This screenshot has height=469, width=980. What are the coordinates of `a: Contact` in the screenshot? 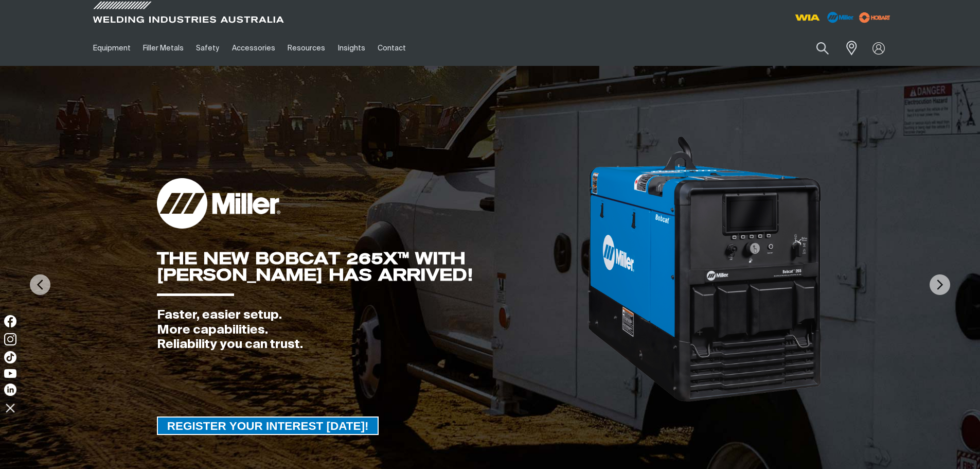 It's located at (391, 48).